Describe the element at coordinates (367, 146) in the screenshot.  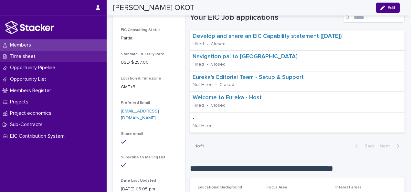
I see `span: Back` at that location.